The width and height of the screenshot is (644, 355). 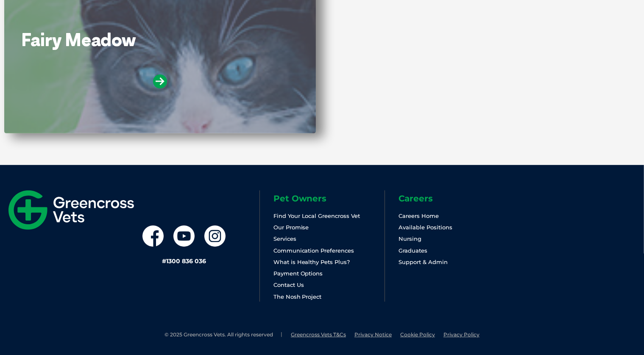 What do you see at coordinates (312, 262) in the screenshot?
I see `a: What is Healthy Pets Plus?` at bounding box center [312, 262].